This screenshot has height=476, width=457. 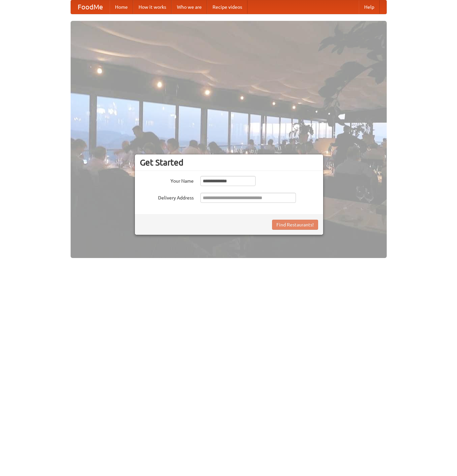 I want to click on a: How it works, so click(x=152, y=7).